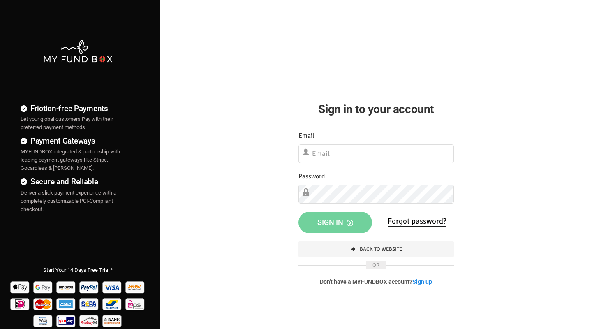 The width and height of the screenshot is (592, 329). What do you see at coordinates (43, 287) in the screenshot?
I see `img: Google Pay` at bounding box center [43, 287].